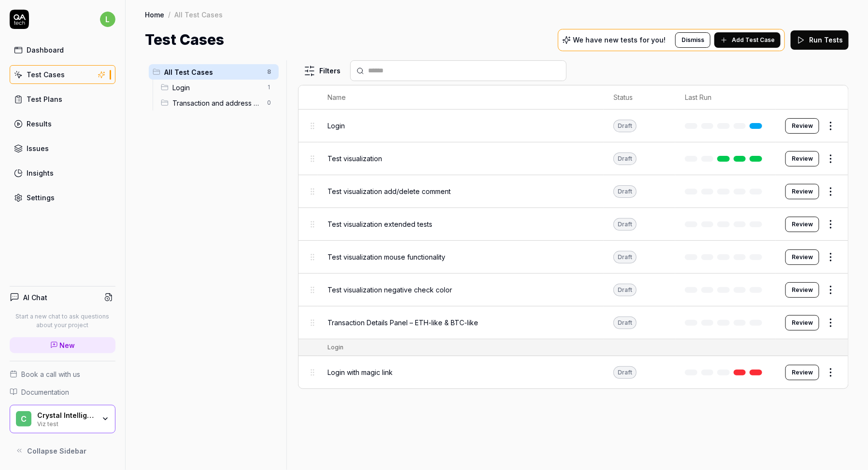 Image resolution: width=868 pixels, height=470 pixels. I want to click on p: We have new tests for you!, so click(619, 40).